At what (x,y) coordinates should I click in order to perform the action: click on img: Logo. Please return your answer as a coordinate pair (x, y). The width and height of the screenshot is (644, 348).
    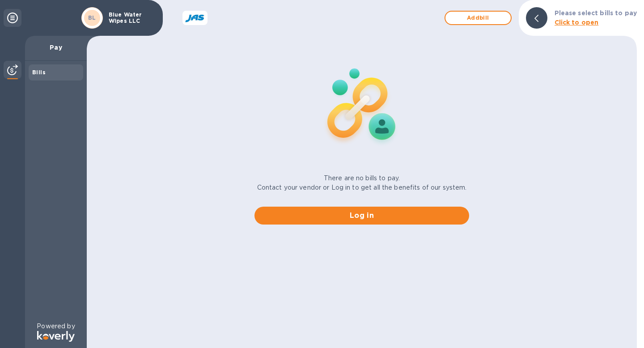
    Looking at the image, I should click on (56, 336).